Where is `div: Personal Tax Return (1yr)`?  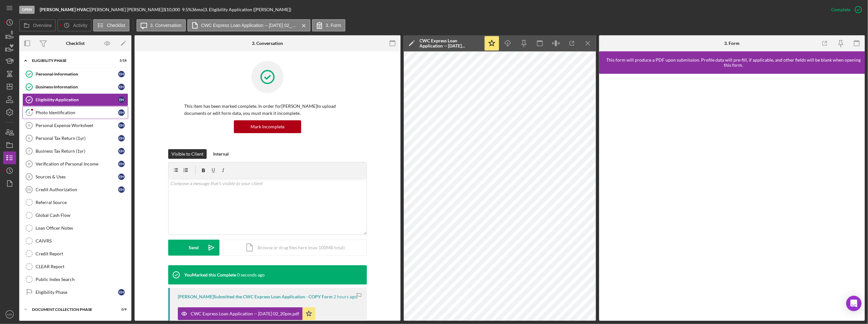
div: Personal Tax Return (1yr) is located at coordinates (77, 138).